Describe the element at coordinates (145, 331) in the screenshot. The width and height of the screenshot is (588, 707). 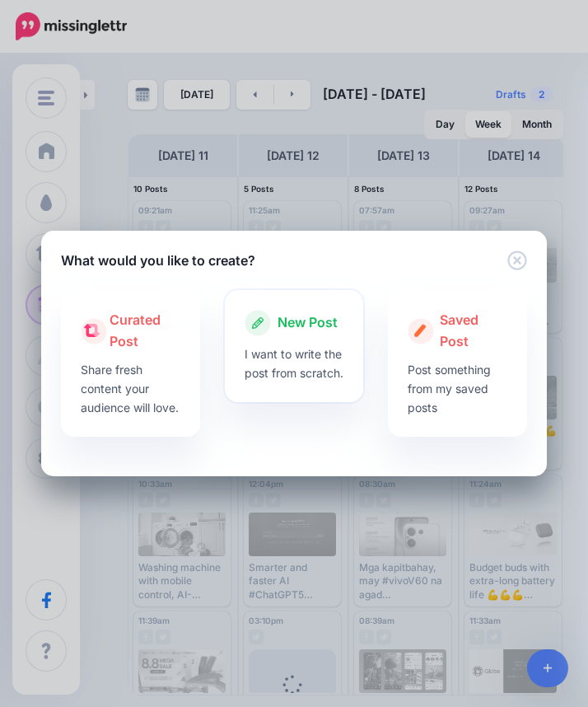
I see `span: Curated Post` at that location.